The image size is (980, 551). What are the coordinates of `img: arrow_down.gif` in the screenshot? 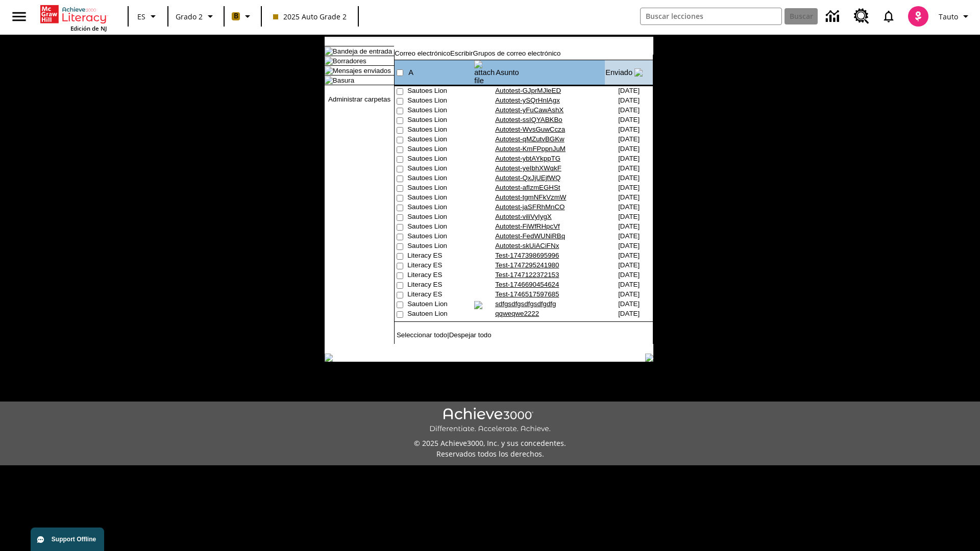 It's located at (638, 72).